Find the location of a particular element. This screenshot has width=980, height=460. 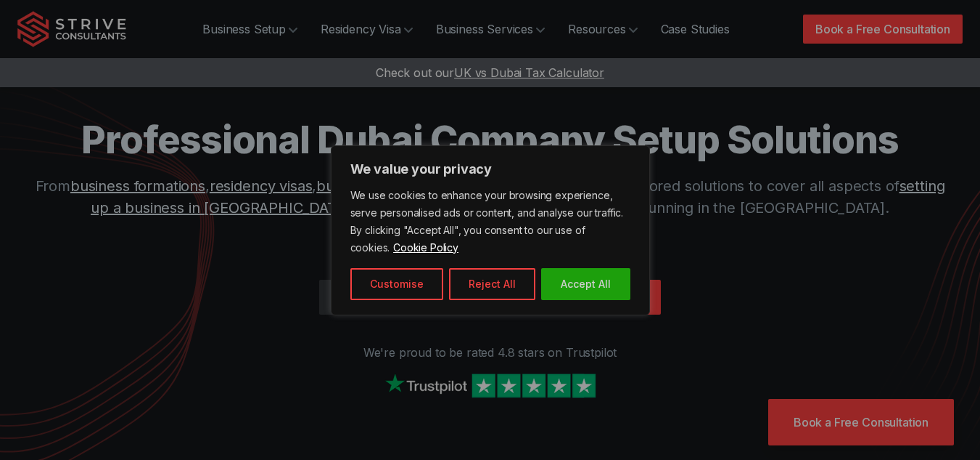

button: Customise is located at coordinates (397, 284).